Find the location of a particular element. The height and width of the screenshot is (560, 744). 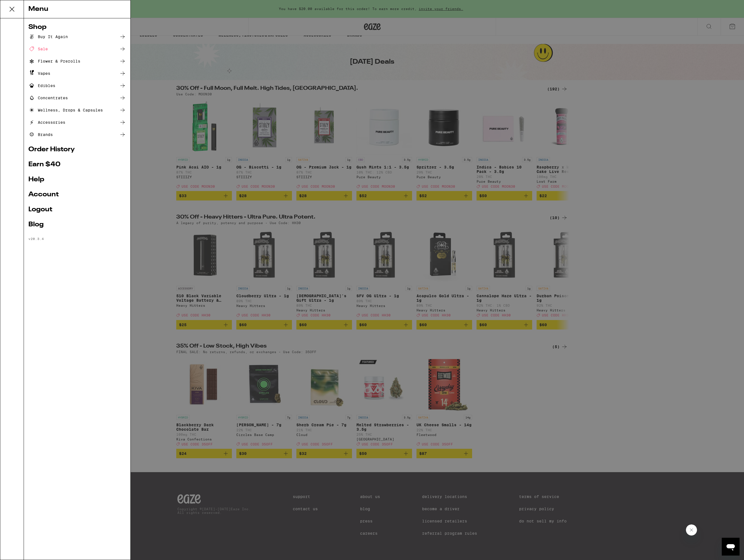

a: Logout is located at coordinates (77, 210).